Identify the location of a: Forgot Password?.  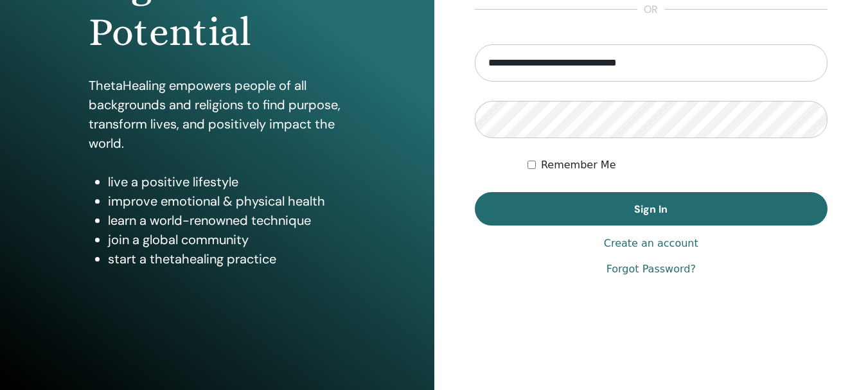
(651, 269).